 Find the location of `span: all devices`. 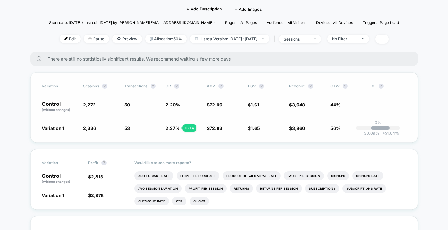

span: all devices is located at coordinates (343, 23).